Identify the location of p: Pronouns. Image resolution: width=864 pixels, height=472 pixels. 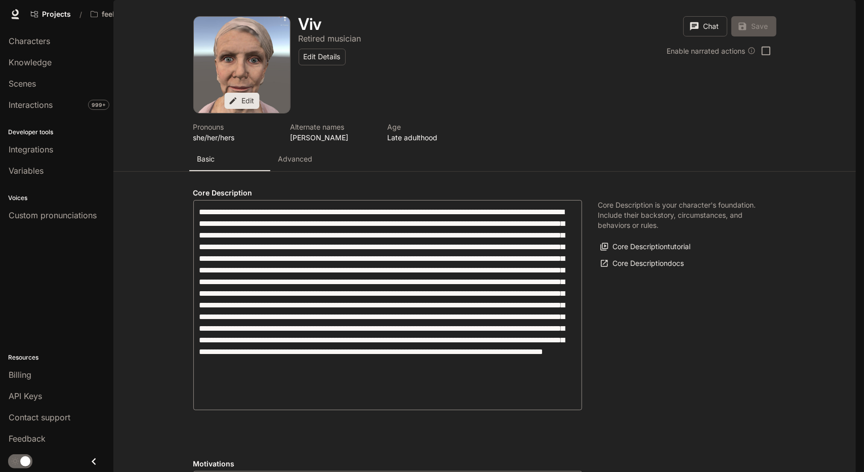
(236, 126).